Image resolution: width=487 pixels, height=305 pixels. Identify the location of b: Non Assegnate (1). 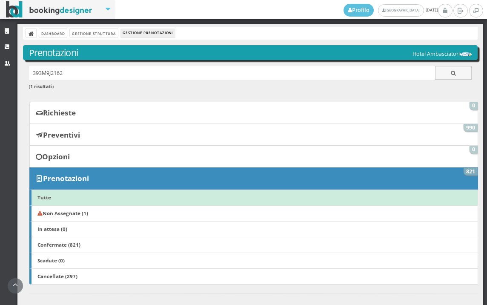
(63, 213).